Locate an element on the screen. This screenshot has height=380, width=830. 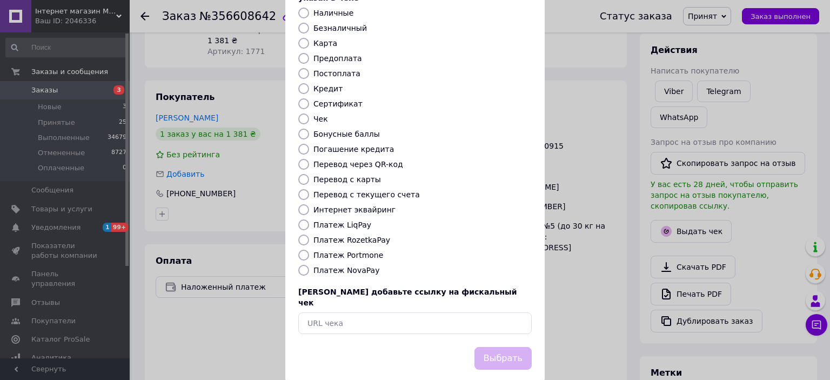
label: Погашение кредита is located at coordinates (353, 149).